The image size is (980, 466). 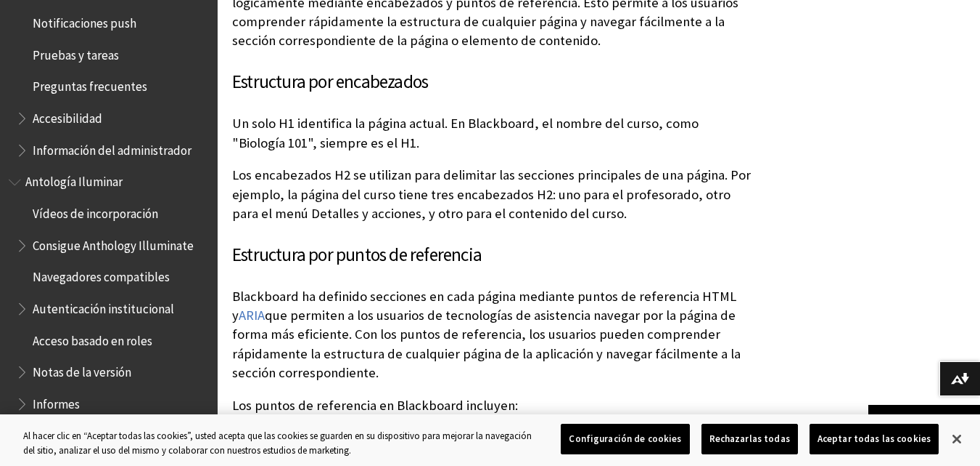 What do you see at coordinates (67, 118) in the screenshot?
I see `font: Accesibilidad` at bounding box center [67, 118].